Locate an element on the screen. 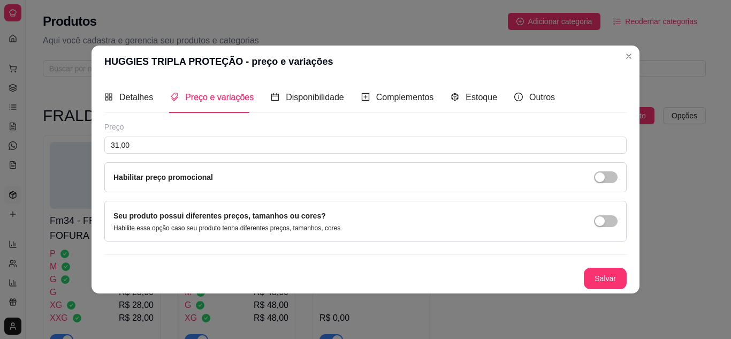 The height and width of the screenshot is (339, 731). span: info-circle is located at coordinates (519, 97).